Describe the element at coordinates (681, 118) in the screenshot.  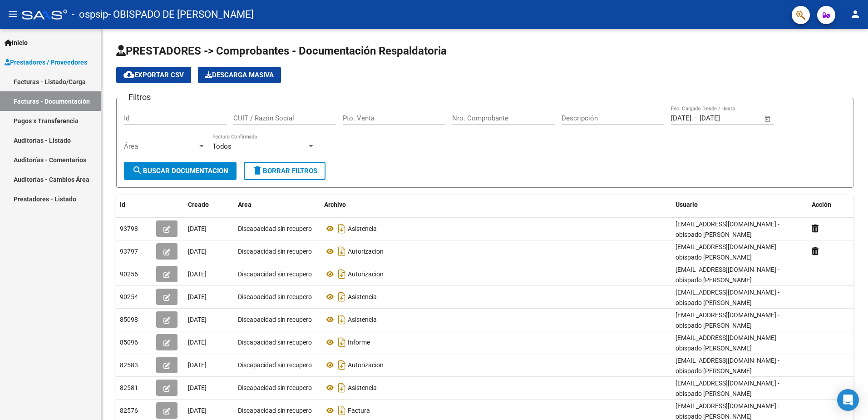
I see `input: Fecha inicio` at that location.